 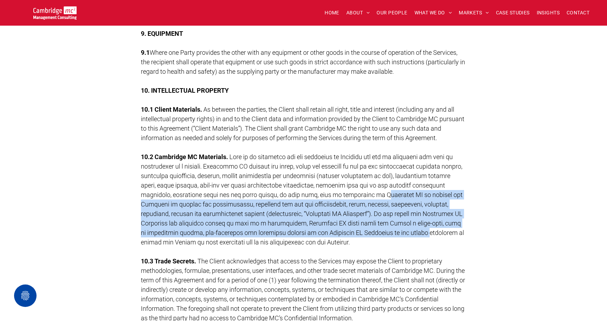 What do you see at coordinates (303, 62) in the screenshot?
I see `span: Where one Party provides the other with any equipment or other goods in the course of operation o...` at bounding box center [303, 62].